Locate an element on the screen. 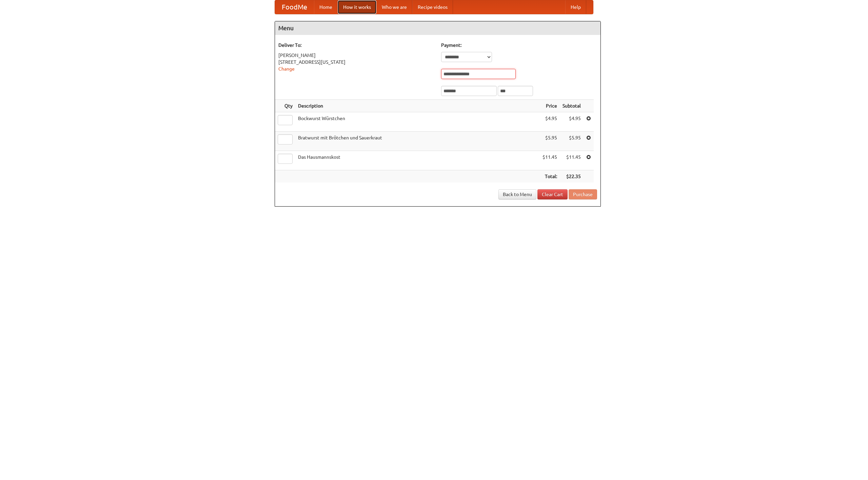  th: Qty is located at coordinates (285, 106).